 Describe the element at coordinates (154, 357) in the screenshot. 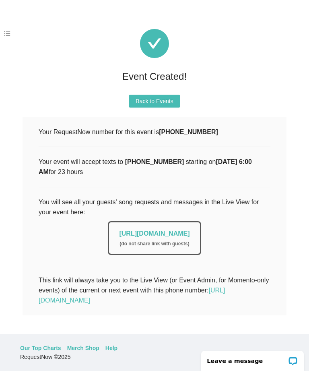

I see `div: RequestNow © 2025` at that location.